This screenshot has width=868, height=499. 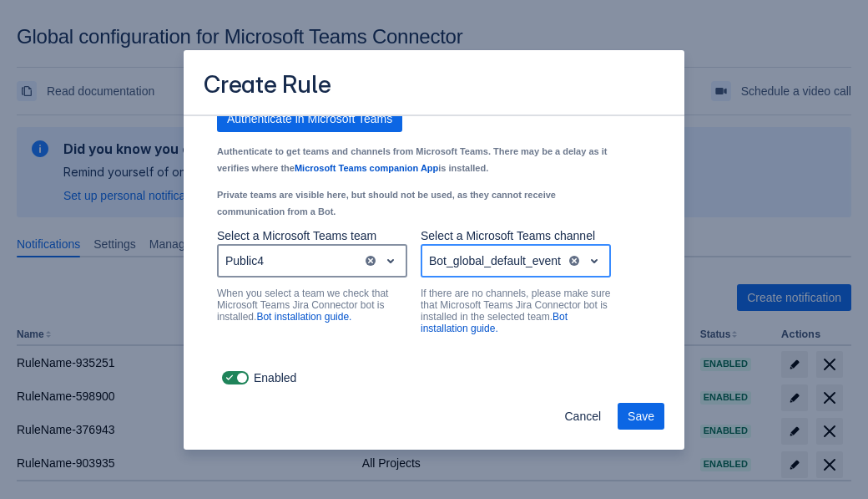 I want to click on button: Cancel, so click(x=582, y=416).